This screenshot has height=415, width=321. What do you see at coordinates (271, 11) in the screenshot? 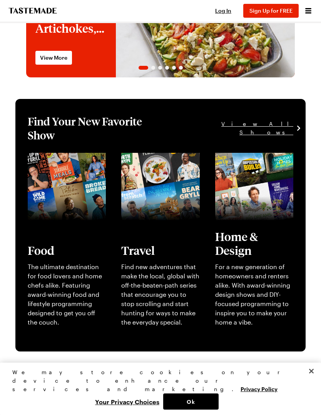
I see `button: Sign Up for FREE` at bounding box center [271, 11].